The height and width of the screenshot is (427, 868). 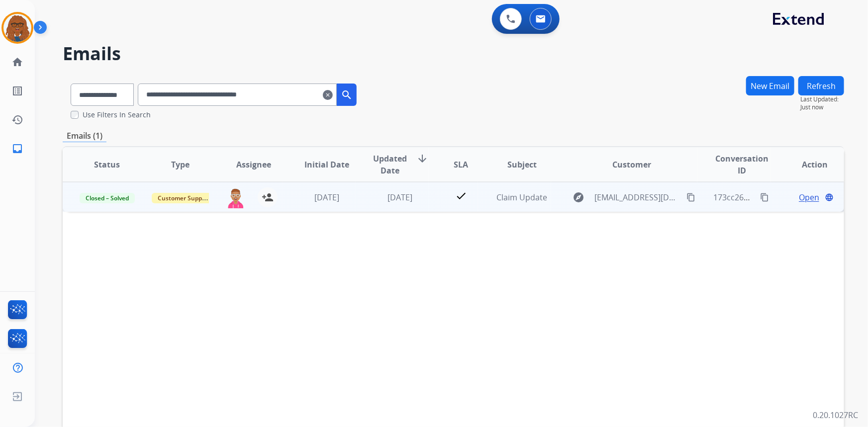 I want to click on span: Open, so click(x=809, y=198).